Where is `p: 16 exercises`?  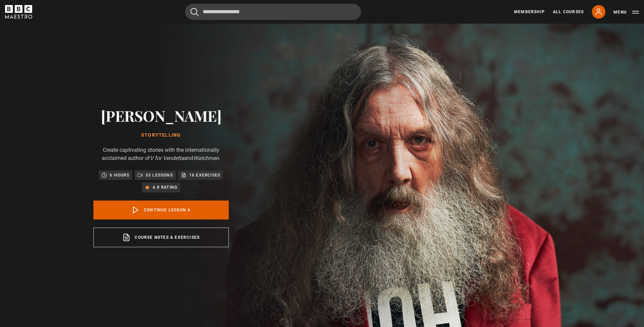 p: 16 exercises is located at coordinates (205, 175).